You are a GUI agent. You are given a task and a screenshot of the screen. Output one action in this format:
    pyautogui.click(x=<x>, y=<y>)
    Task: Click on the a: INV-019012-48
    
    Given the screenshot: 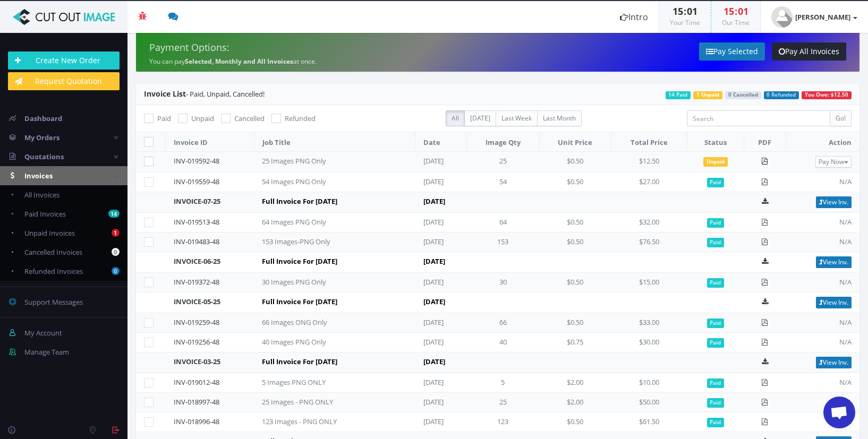 What is the action you would take?
    pyautogui.click(x=196, y=382)
    